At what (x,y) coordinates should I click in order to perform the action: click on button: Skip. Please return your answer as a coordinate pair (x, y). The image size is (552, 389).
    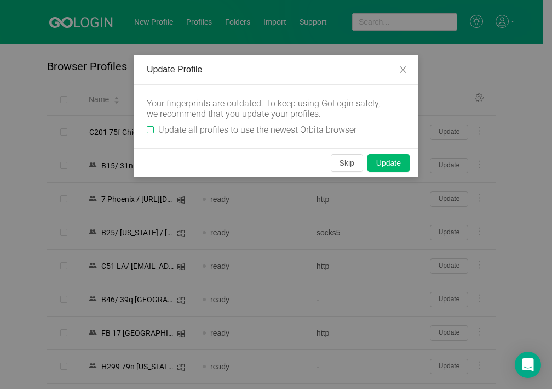
    Looking at the image, I should click on (347, 163).